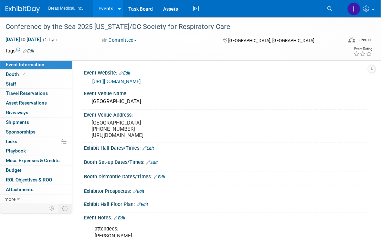  Describe the element at coordinates (36, 84) in the screenshot. I see `a: Staff` at that location.